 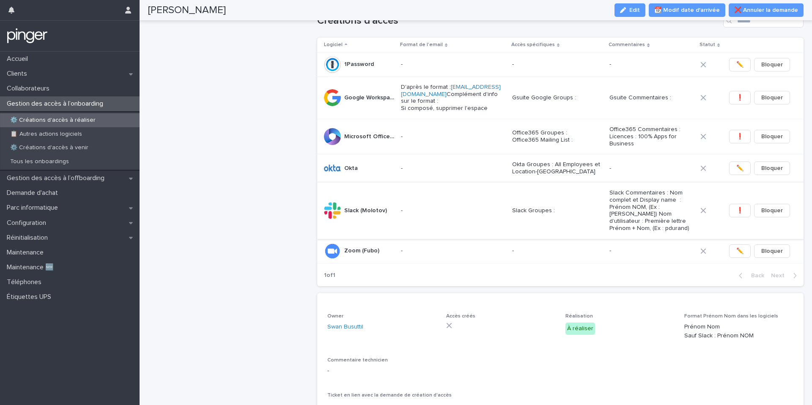 What do you see at coordinates (389, 395) in the screenshot?
I see `span: Ticket en lien avec la demande de création d'accès` at bounding box center [389, 395].